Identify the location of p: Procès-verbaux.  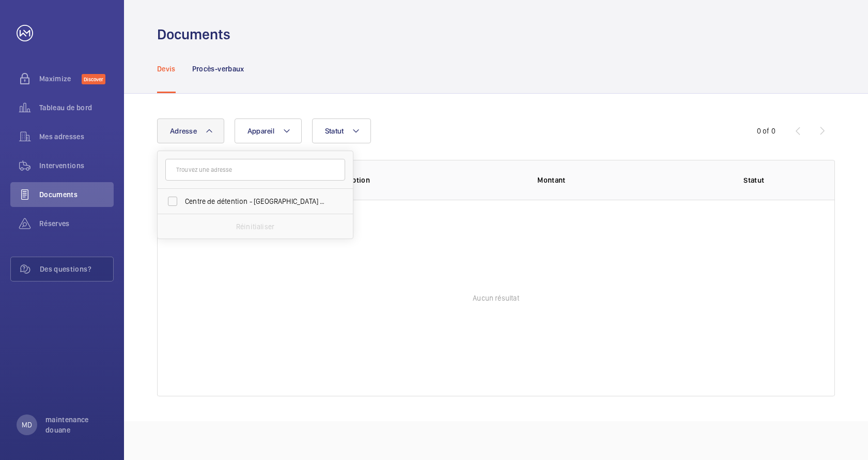
(218, 69).